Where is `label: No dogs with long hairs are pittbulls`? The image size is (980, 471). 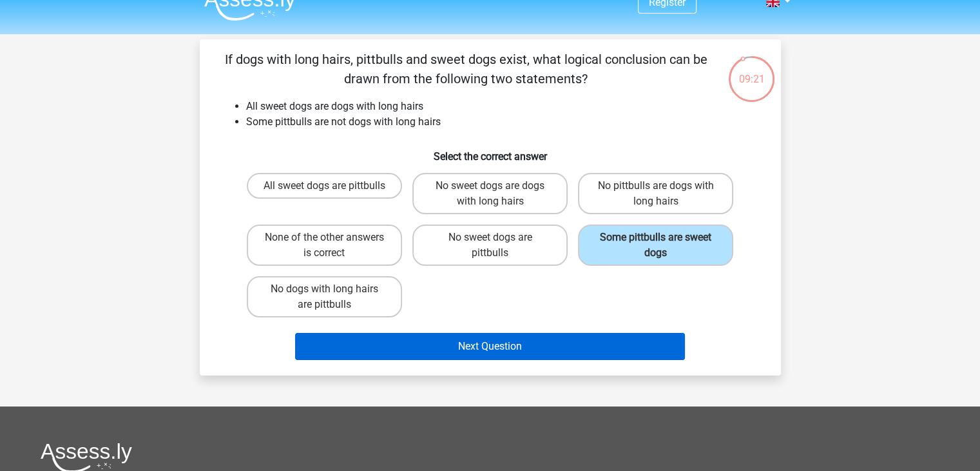
label: No dogs with long hairs are pittbulls is located at coordinates (324, 297).